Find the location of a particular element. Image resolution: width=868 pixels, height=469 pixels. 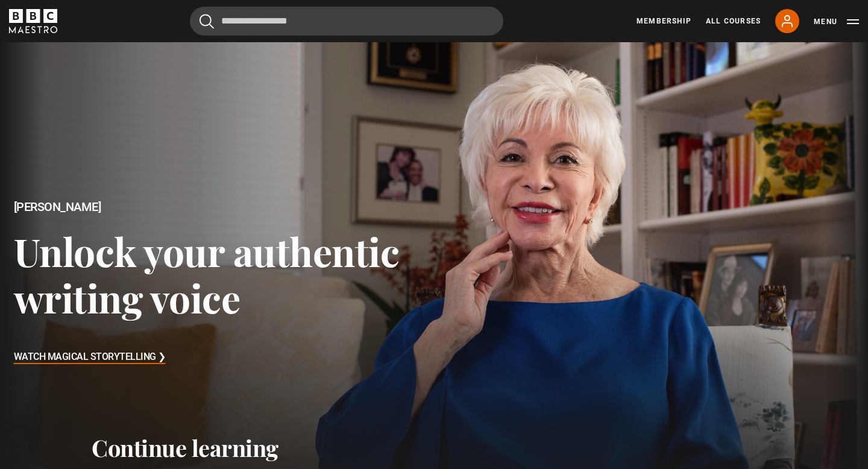

button: Toggle navigation is located at coordinates (836, 22).